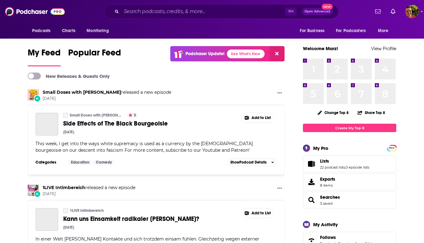 This screenshot has height=243, width=424. Describe the element at coordinates (44, 57) in the screenshot. I see `a: My Feed` at that location.